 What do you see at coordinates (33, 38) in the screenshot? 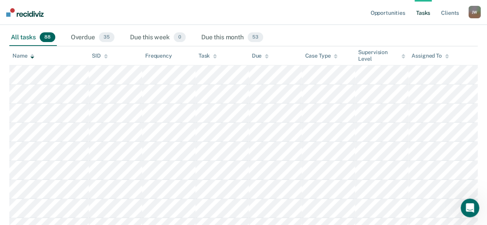
I see `div: All tasks88` at bounding box center [33, 38].